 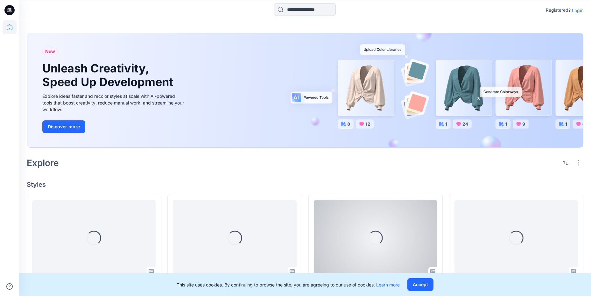 What do you see at coordinates (43, 163) in the screenshot?
I see `h2: Explore` at bounding box center [43, 163].